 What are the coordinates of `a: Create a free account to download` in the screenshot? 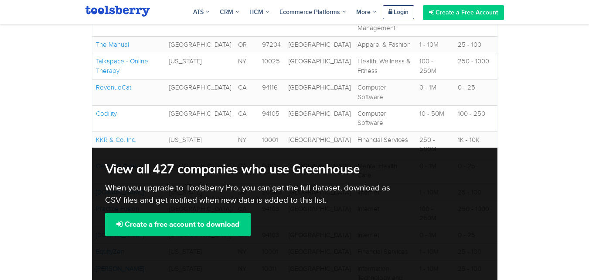 It's located at (178, 224).